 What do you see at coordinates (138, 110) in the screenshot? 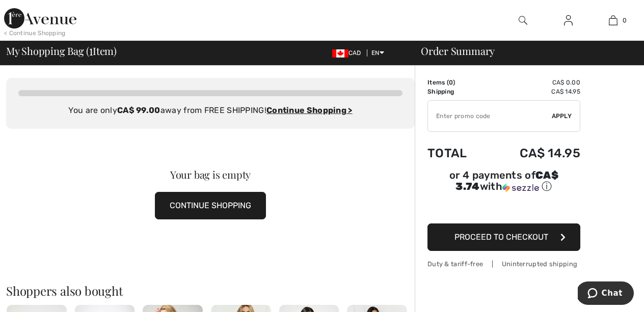
I see `strong: CA$ 99.00` at bounding box center [138, 110].